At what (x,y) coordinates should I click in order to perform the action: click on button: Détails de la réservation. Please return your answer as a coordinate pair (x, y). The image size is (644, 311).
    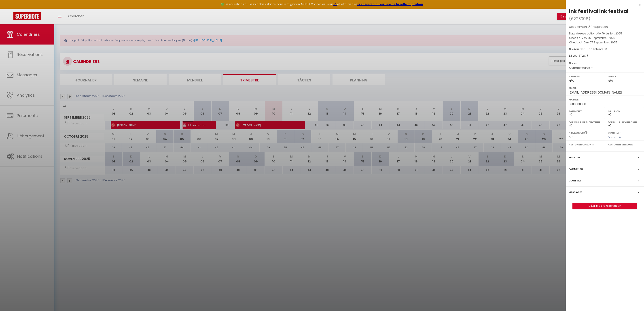
    Looking at the image, I should click on (605, 206).